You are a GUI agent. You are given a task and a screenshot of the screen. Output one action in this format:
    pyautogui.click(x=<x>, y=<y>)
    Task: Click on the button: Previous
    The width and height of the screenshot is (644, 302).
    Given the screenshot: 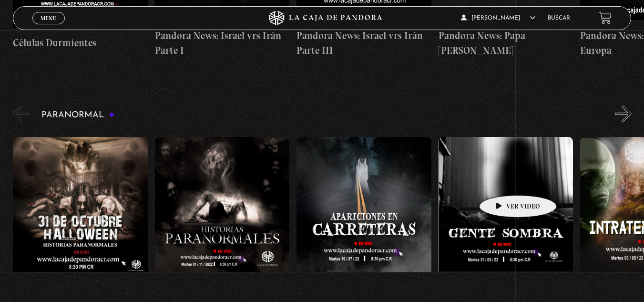 What is the action you would take?
    pyautogui.click(x=21, y=114)
    